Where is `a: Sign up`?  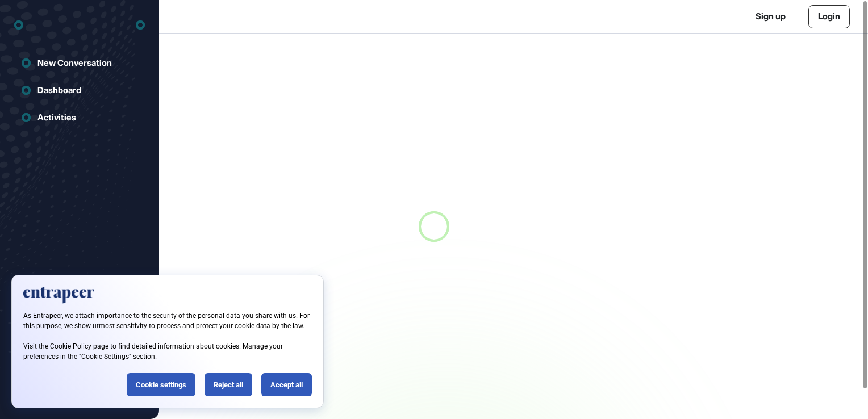 a: Sign up is located at coordinates (771, 17).